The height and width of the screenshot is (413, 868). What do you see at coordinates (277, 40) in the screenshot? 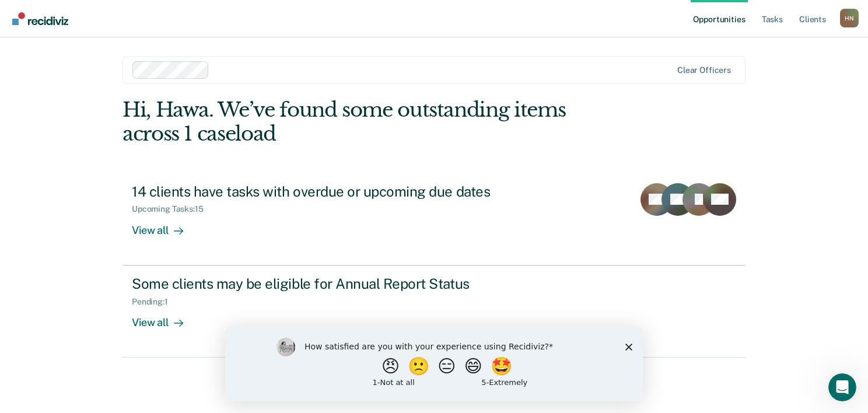
I see `button: 5` at bounding box center [277, 40].